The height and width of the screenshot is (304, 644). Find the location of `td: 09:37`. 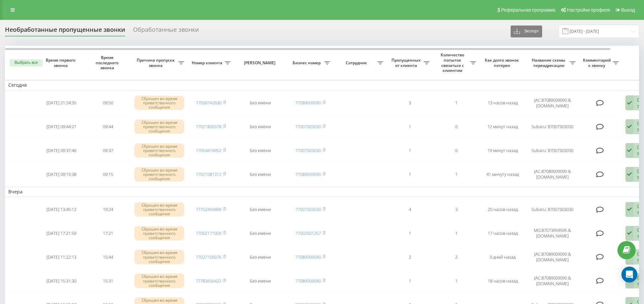

td: 09:37 is located at coordinates (108, 150).